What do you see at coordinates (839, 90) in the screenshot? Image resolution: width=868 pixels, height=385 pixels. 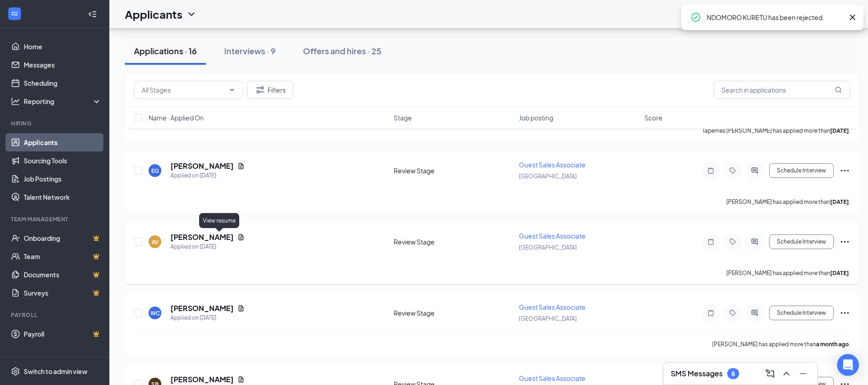 I see `svg: MagnifyingGlass` at bounding box center [839, 90].